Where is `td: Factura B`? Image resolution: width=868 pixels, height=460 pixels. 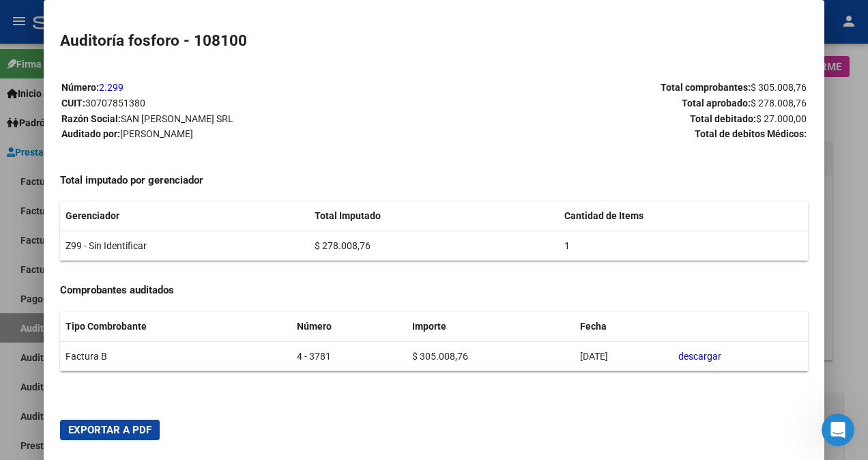
td: Factura B is located at coordinates (176, 356).